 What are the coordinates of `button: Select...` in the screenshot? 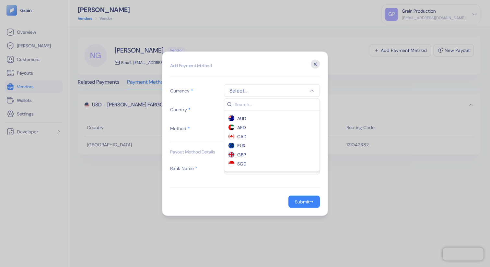 It's located at (272, 90).